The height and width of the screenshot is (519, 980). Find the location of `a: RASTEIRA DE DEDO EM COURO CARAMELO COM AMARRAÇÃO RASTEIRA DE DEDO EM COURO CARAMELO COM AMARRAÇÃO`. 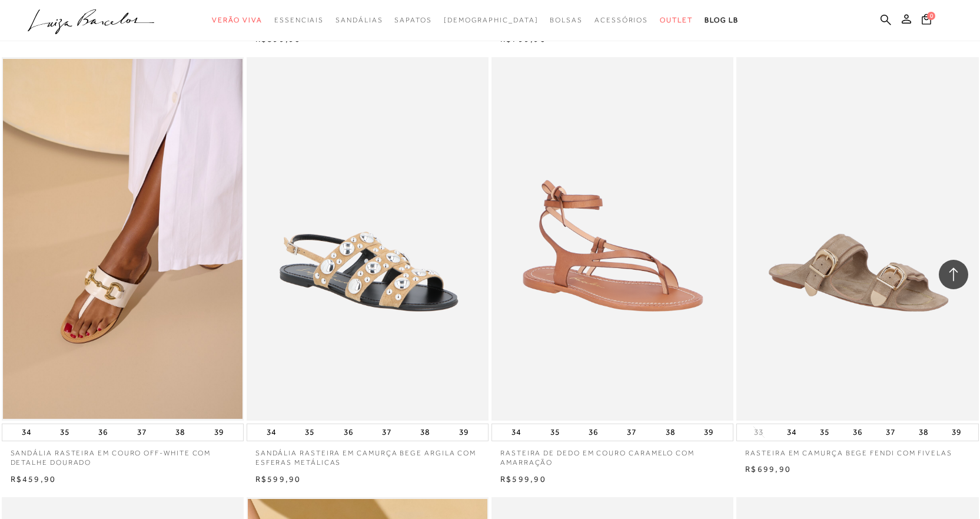

a: RASTEIRA DE DEDO EM COURO CARAMELO COM AMARRAÇÃO RASTEIRA DE DEDO EM COURO CARAMELO COM AMARRAÇÃO is located at coordinates (613, 239).